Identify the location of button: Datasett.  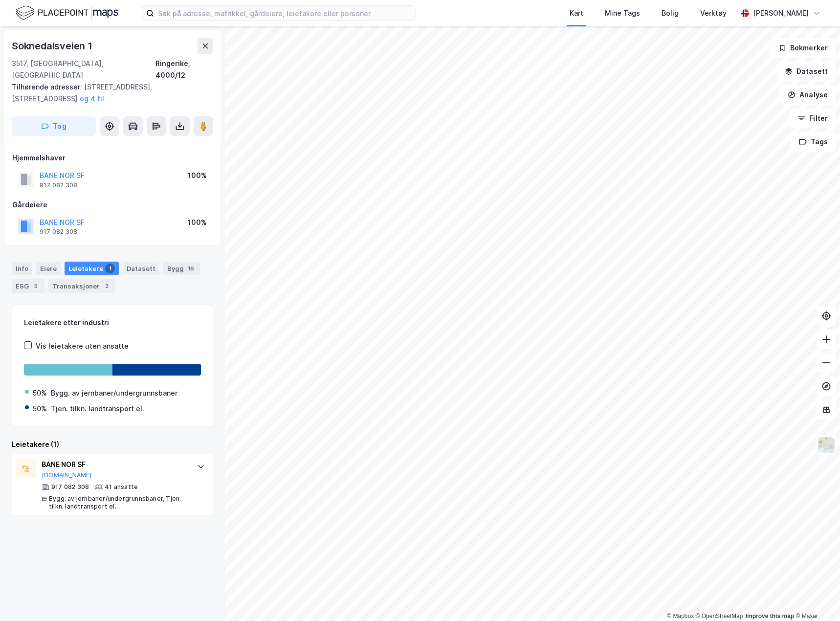
(806, 72).